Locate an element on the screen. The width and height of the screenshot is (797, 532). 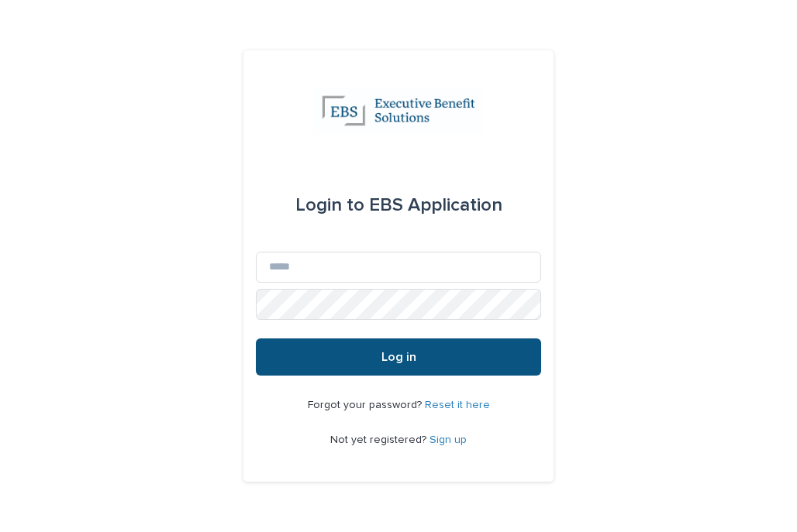
span: Log in is located at coordinates (398, 357).